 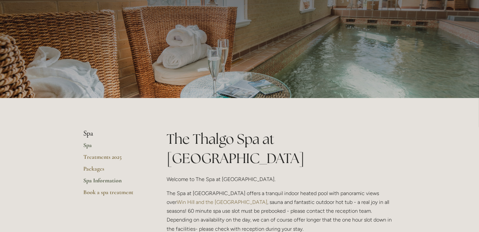 What do you see at coordinates (114, 147) in the screenshot?
I see `a: Spa` at bounding box center [114, 147].